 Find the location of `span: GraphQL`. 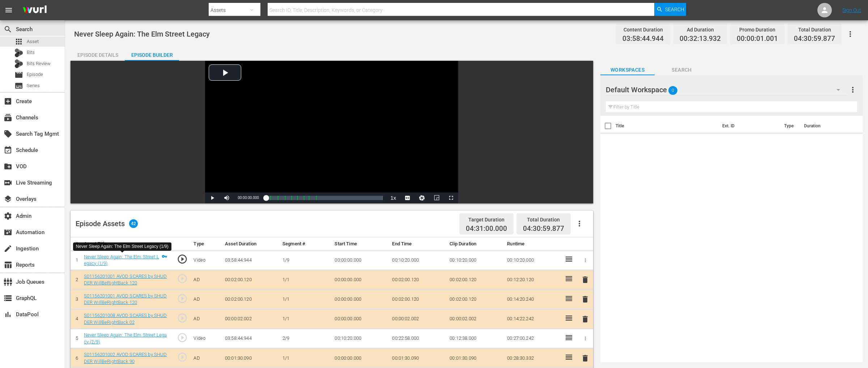

span: GraphQL is located at coordinates (8, 298).